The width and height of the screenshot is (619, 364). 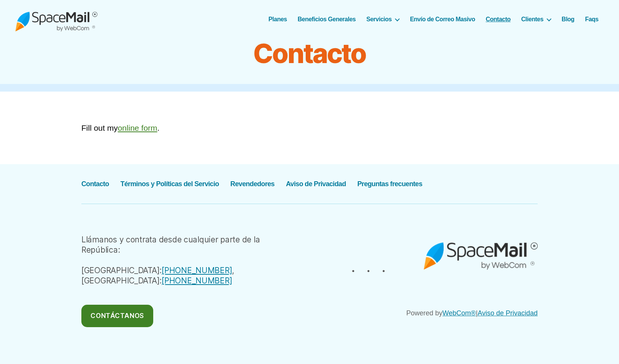 I want to click on a: Preguntas frecuentes, so click(x=389, y=184).